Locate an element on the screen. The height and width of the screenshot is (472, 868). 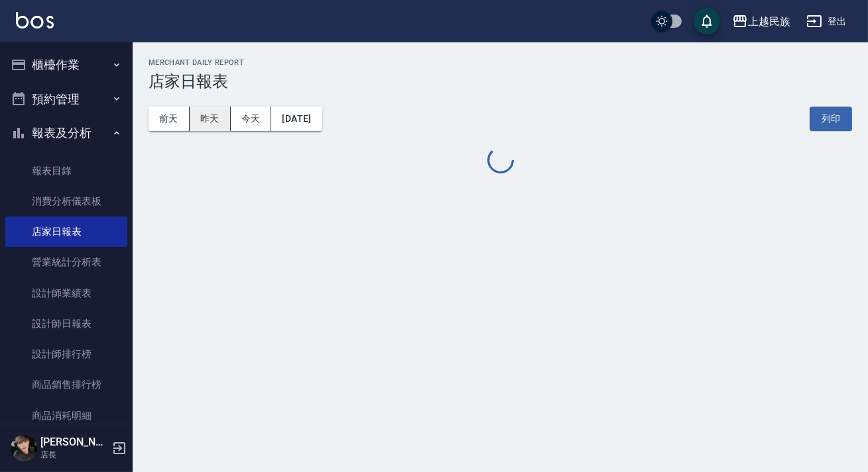
button: save is located at coordinates (706, 21).